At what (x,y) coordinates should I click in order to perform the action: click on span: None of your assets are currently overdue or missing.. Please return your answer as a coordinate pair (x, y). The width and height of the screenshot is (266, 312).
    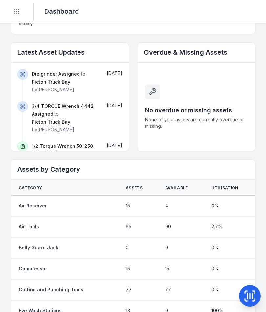
    Looking at the image, I should click on (196, 123).